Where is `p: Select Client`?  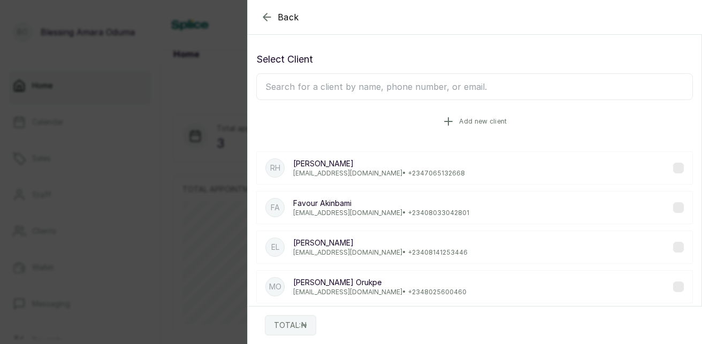
p: Select Client is located at coordinates (474, 59).